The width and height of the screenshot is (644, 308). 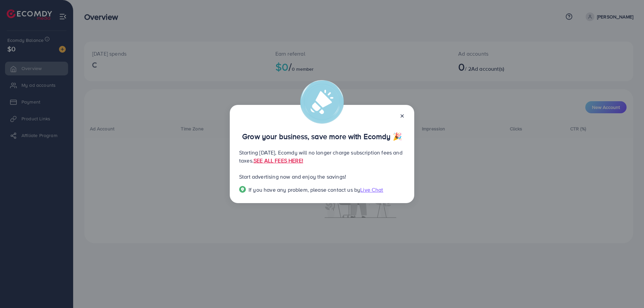 I want to click on a: SEE ALL FEES HERE!, so click(x=278, y=160).